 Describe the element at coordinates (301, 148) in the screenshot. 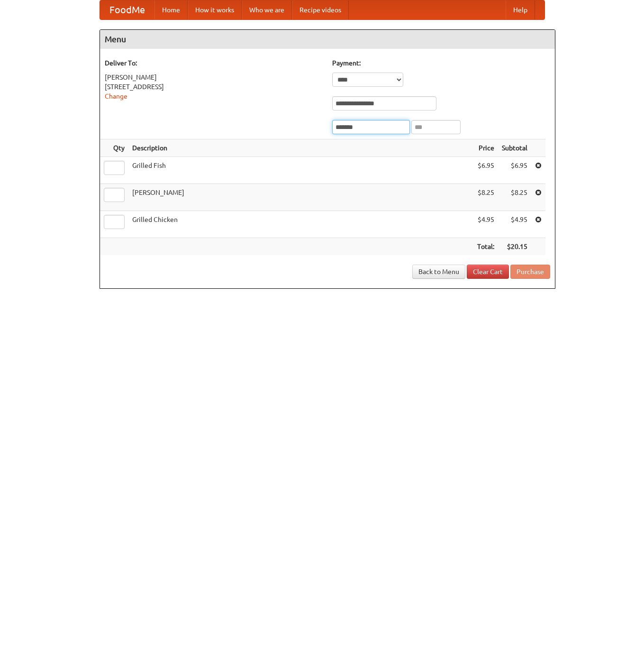

I see `th: Description` at that location.